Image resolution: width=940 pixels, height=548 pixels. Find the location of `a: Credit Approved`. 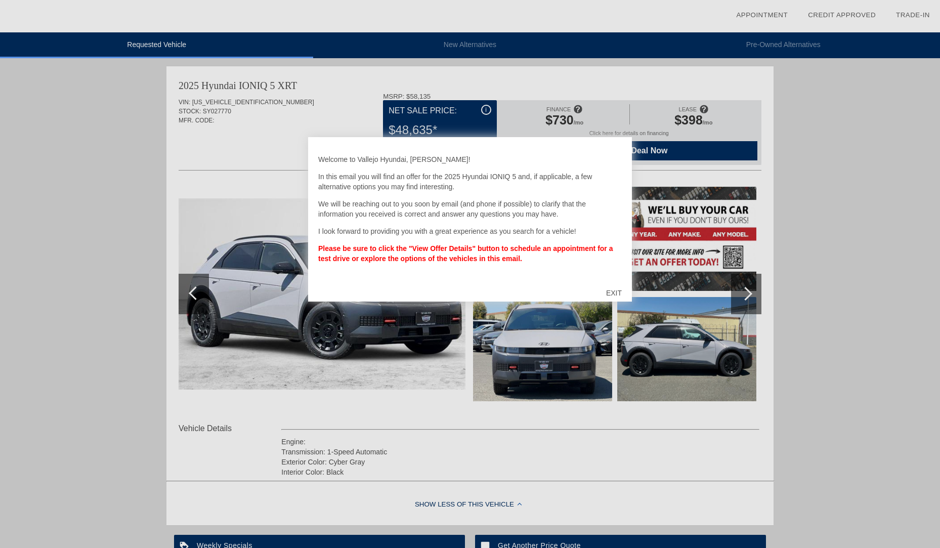

a: Credit Approved is located at coordinates (842, 15).